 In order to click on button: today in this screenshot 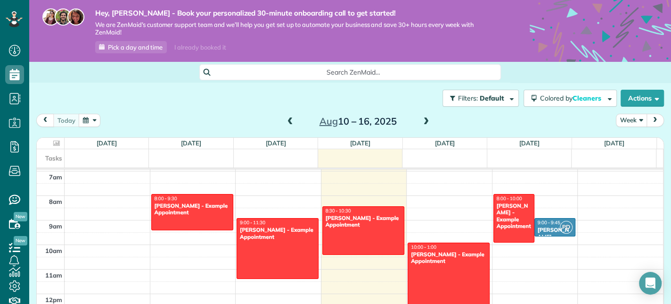, I will do `click(66, 120)`.